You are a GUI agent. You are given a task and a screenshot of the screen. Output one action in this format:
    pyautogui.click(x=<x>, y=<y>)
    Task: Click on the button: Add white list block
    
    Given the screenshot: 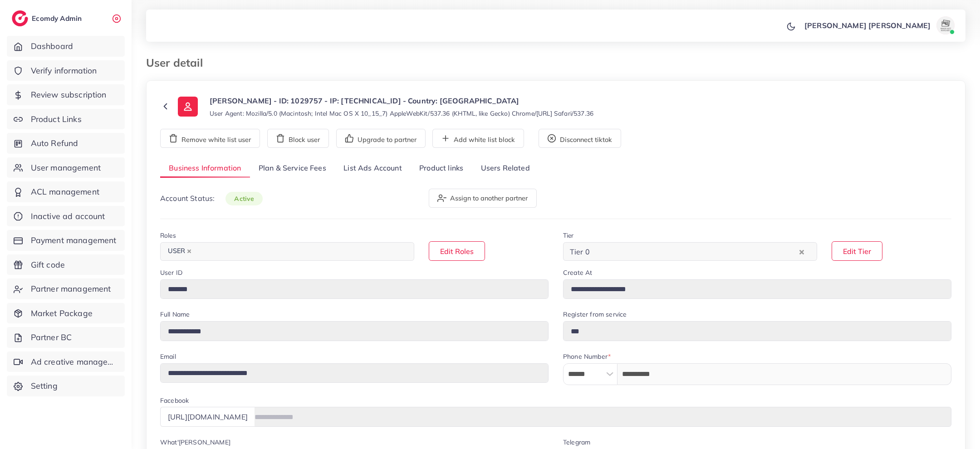 What is the action you would take?
    pyautogui.click(x=479, y=138)
    